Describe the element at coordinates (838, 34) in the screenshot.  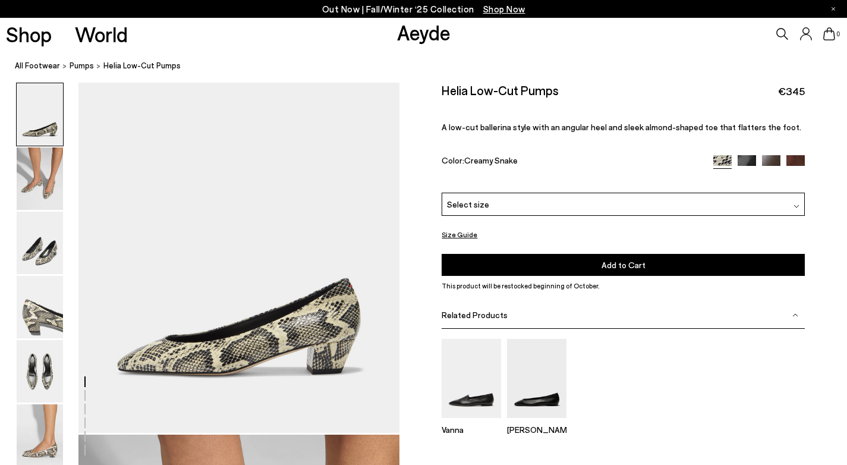
I see `span: 0` at that location.